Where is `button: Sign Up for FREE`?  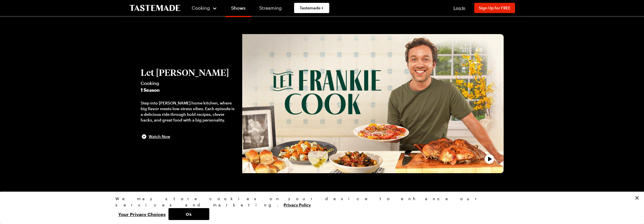 button: Sign Up for FREE is located at coordinates (495, 8).